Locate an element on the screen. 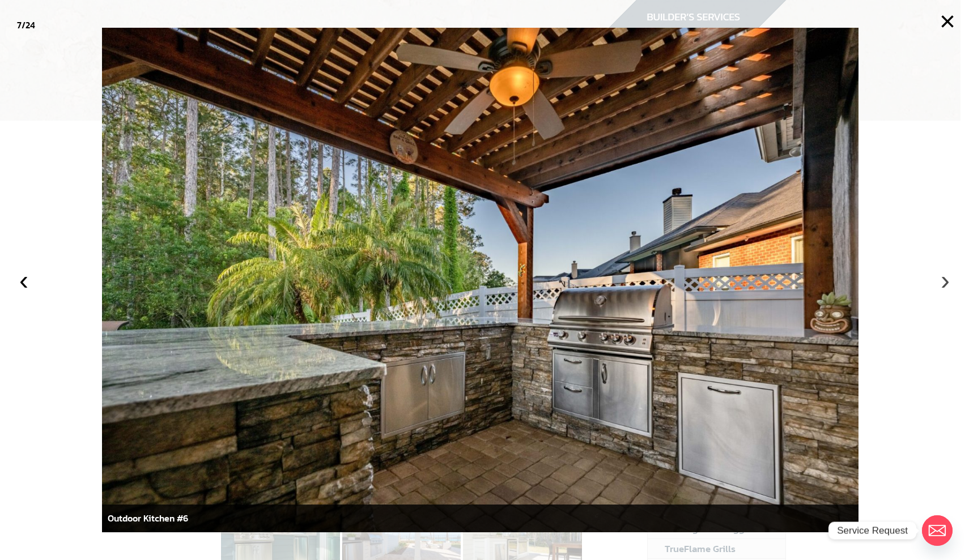 Image resolution: width=969 pixels, height=560 pixels. img: CSS-Pergola-and-Outdoor-Kitchen-3-16-2023-6-2-scaled.jpg is located at coordinates (480, 280).